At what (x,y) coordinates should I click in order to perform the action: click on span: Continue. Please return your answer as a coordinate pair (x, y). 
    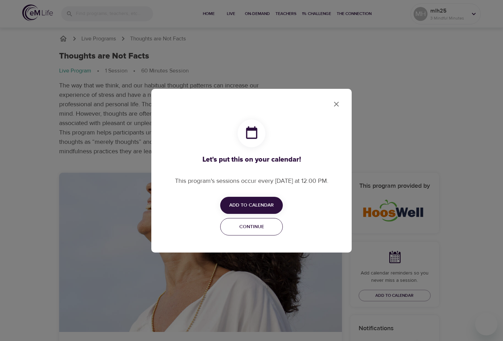
    Looking at the image, I should click on (251, 226).